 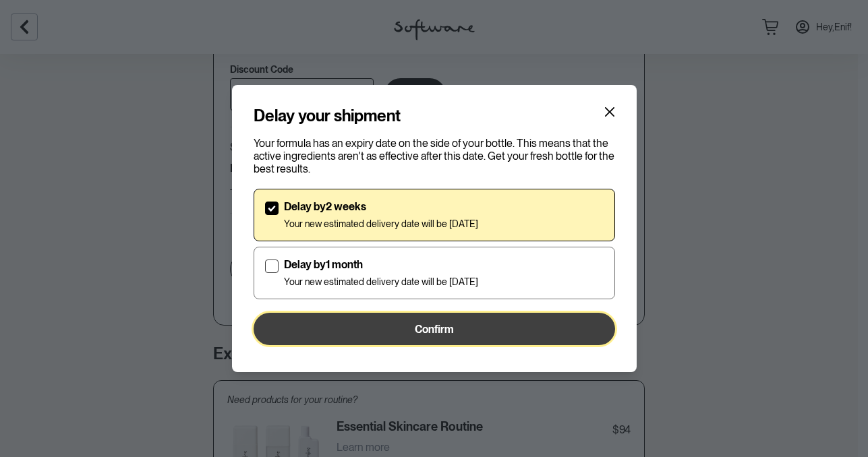 I want to click on button: Close, so click(x=610, y=112).